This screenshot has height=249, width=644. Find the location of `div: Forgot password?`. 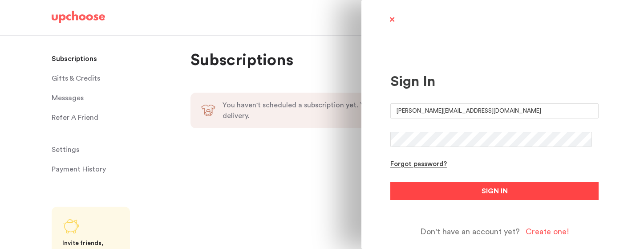

div: Forgot password? is located at coordinates (418, 164).